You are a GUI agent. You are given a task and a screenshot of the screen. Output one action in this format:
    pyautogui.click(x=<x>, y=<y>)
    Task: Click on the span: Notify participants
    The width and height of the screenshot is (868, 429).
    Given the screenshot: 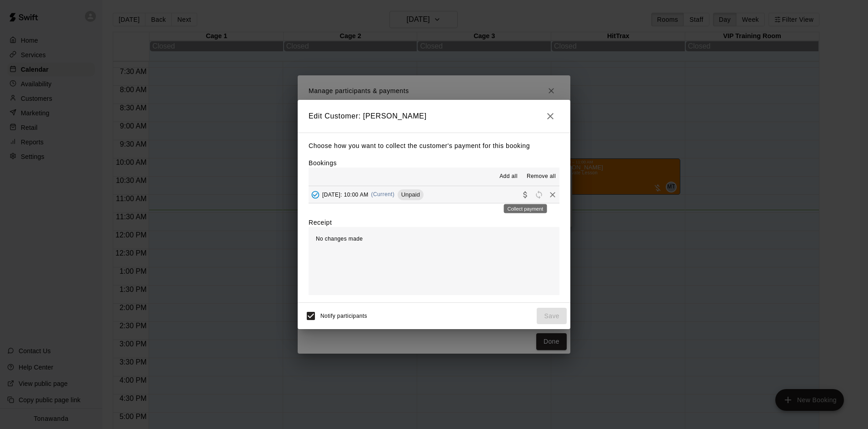 What is the action you would take?
    pyautogui.click(x=344, y=316)
    